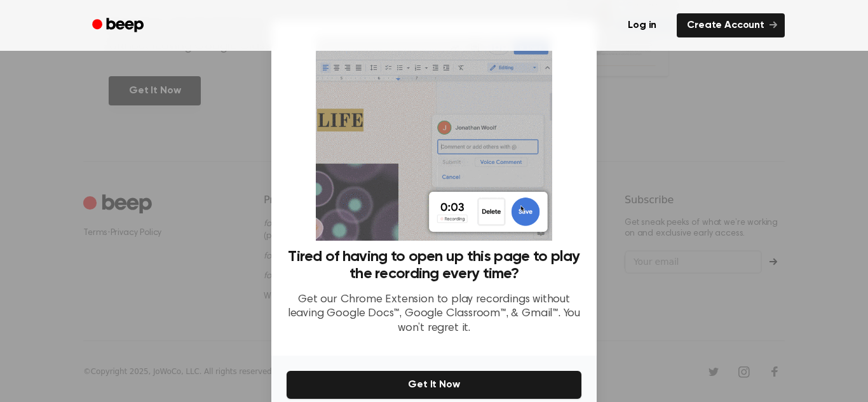 This screenshot has height=402, width=868. What do you see at coordinates (434, 385) in the screenshot?
I see `button: Get It Now` at bounding box center [434, 385].